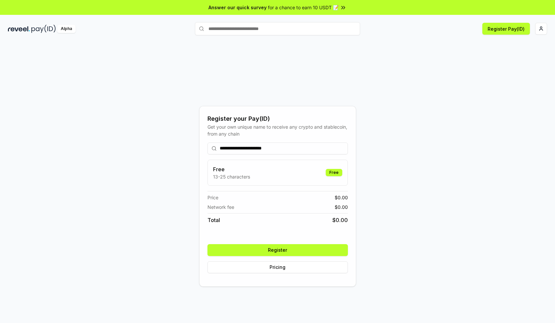 Image resolution: width=555 pixels, height=323 pixels. Describe the element at coordinates (213, 198) in the screenshot. I see `span: Price` at that location.